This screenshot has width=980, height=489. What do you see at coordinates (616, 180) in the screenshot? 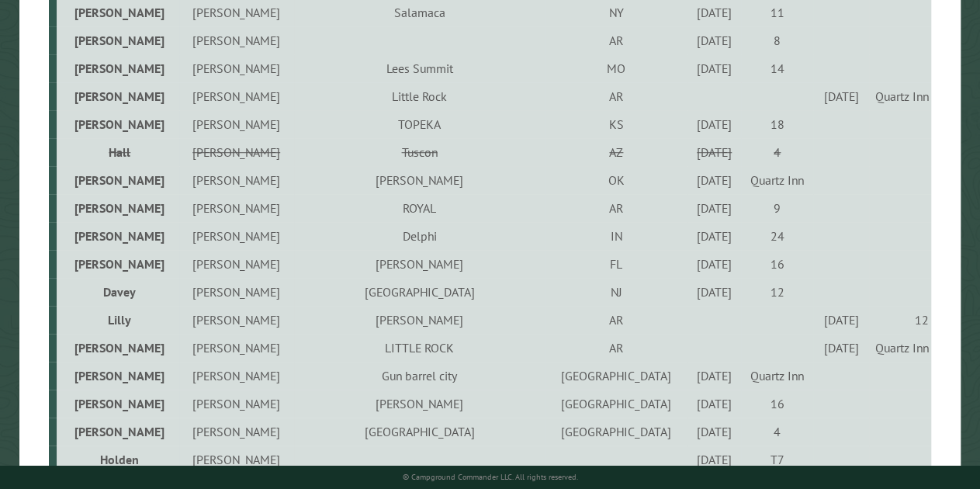
I see `td: OK` at bounding box center [616, 180].